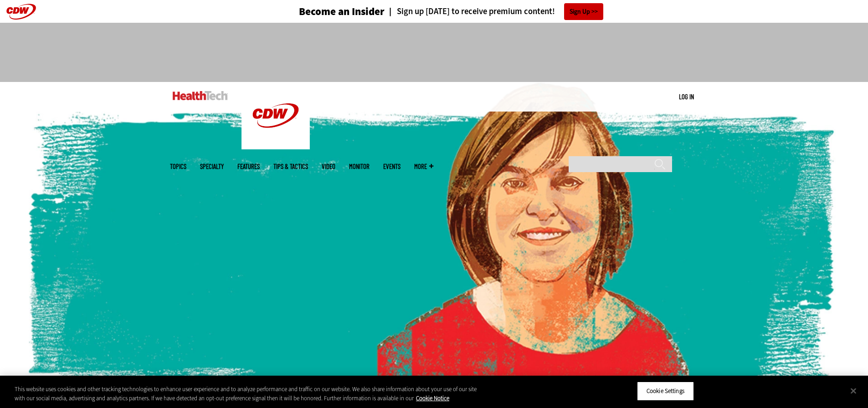  What do you see at coordinates (432, 398) in the screenshot?
I see `a: More information about your privacy` at bounding box center [432, 398].